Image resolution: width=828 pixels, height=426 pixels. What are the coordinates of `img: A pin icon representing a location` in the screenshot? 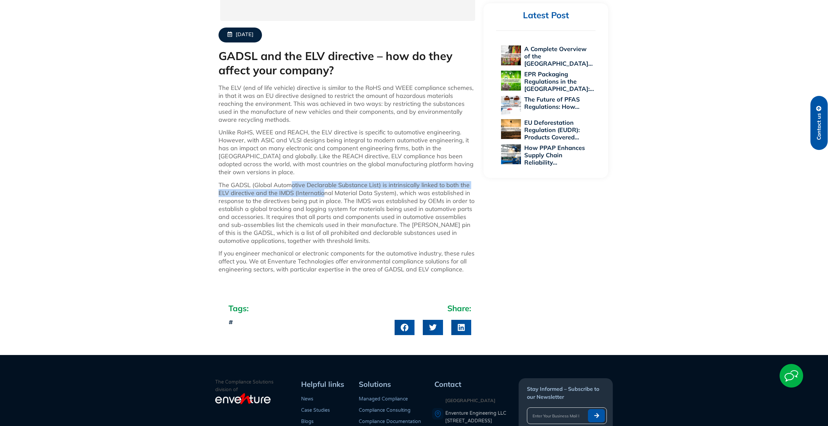 It's located at (438, 414).